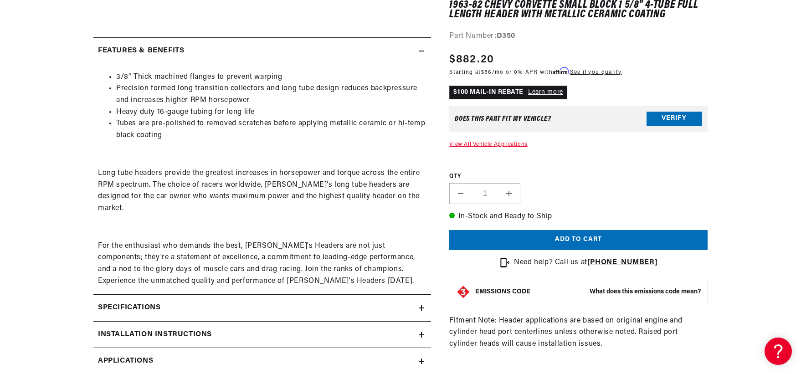 The image size is (801, 374). I want to click on li: Tubes are pre-polished to removed scratches before applying metallic ceramic or hi-temp black coa..., so click(271, 129).